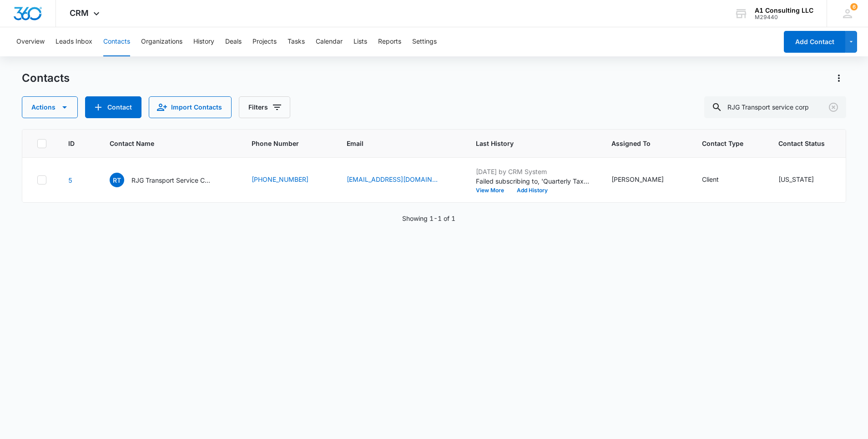  I want to click on h1: Contacts, so click(45, 78).